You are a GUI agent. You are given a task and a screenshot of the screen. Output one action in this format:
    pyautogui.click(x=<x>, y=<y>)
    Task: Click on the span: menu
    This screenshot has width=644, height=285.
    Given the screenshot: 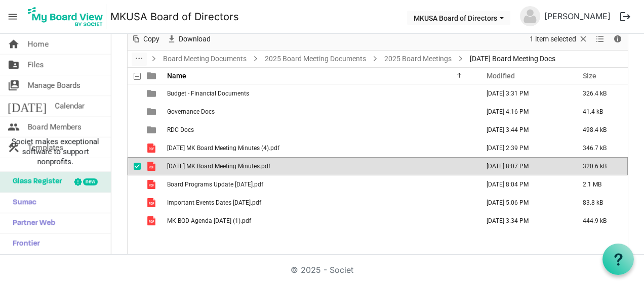 What is the action you would take?
    pyautogui.click(x=12, y=17)
    